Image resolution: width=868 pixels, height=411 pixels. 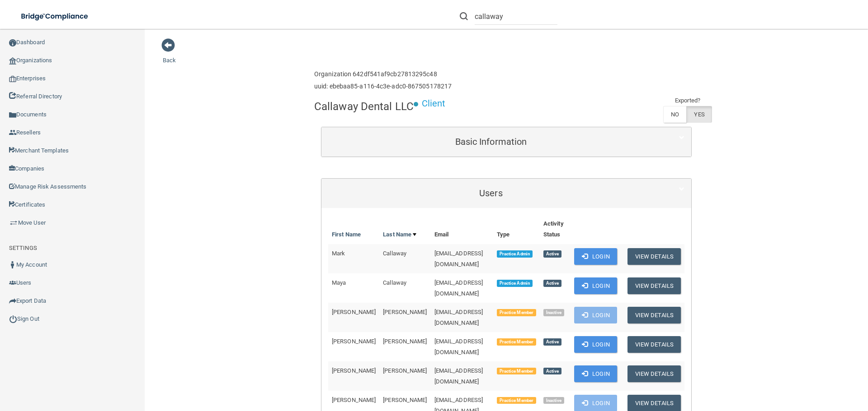 What do you see at coordinates (515, 16) in the screenshot?
I see `input: Search` at bounding box center [515, 16].